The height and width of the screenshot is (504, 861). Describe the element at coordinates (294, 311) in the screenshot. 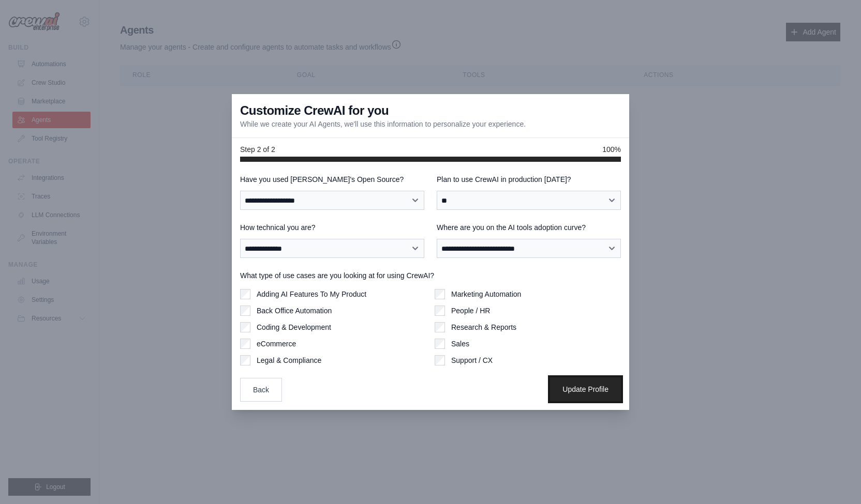

I see `label: Back Office Automation` at that location.